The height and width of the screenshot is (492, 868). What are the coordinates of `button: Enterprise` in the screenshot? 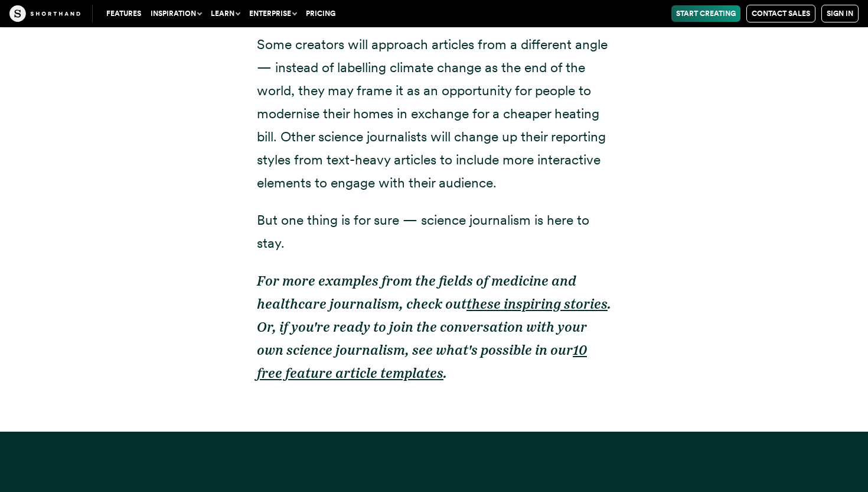 It's located at (273, 13).